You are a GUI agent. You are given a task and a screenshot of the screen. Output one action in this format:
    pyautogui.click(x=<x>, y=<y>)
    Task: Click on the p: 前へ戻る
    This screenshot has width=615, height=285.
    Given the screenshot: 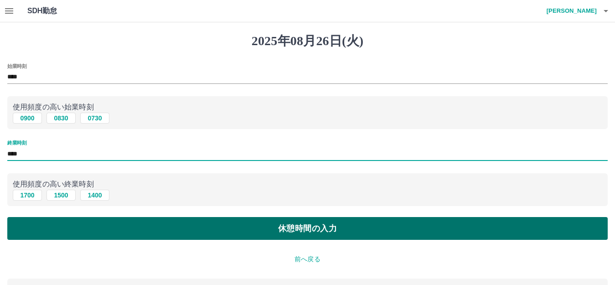 What is the action you would take?
    pyautogui.click(x=308, y=259)
    